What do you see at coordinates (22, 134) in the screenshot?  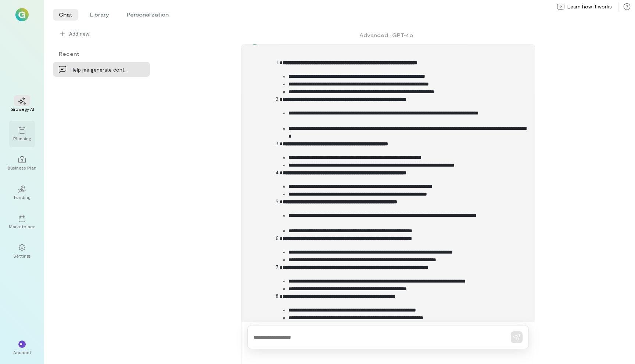 I see `a: Planning` at bounding box center [22, 134].